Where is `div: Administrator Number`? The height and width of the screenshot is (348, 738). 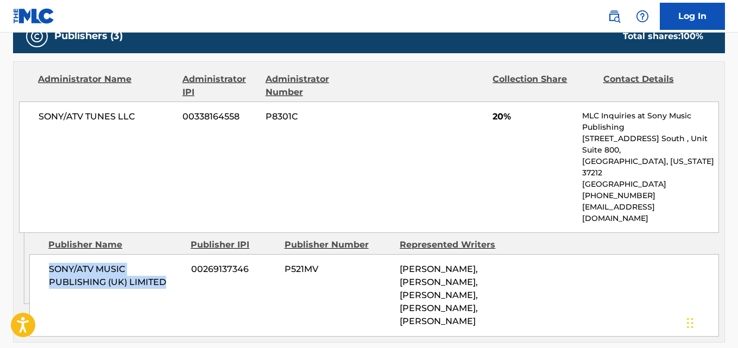
div: Administrator Number is located at coordinates (317, 86).